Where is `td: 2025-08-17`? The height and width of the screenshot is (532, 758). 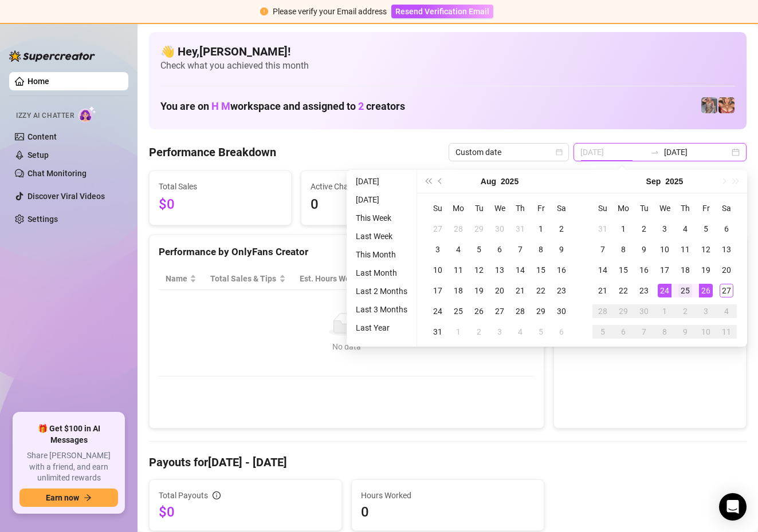
td: 2025-08-17 is located at coordinates (438, 291).